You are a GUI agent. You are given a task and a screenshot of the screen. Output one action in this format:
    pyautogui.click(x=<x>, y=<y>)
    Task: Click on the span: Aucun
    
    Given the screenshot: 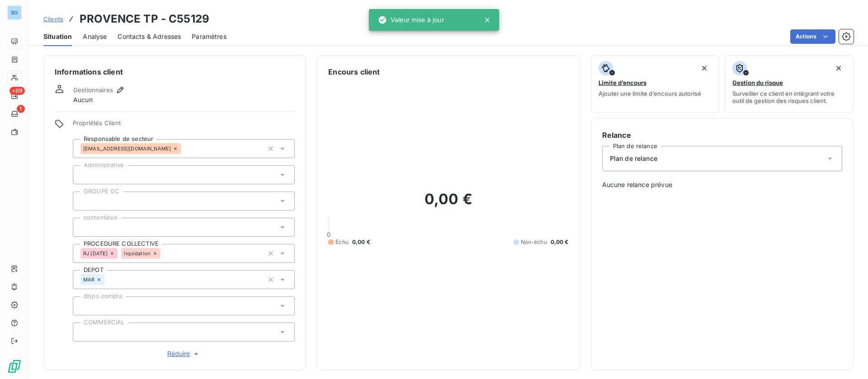 What is the action you would take?
    pyautogui.click(x=83, y=100)
    